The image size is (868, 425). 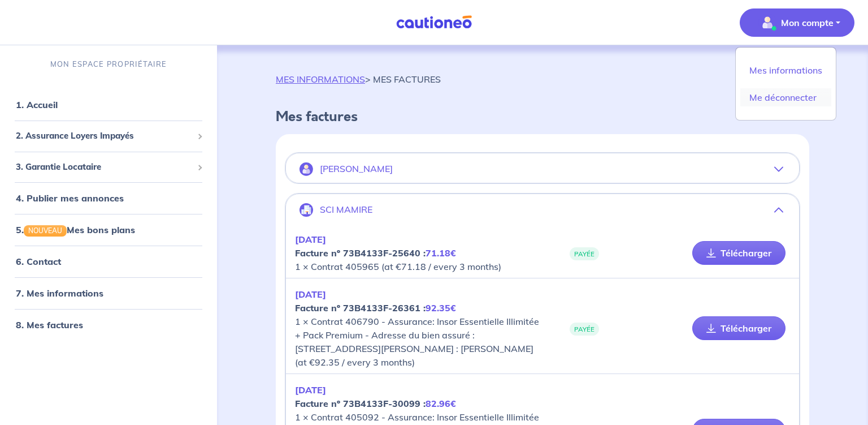 I want to click on div: 4. Publier mes annonces, so click(x=108, y=198).